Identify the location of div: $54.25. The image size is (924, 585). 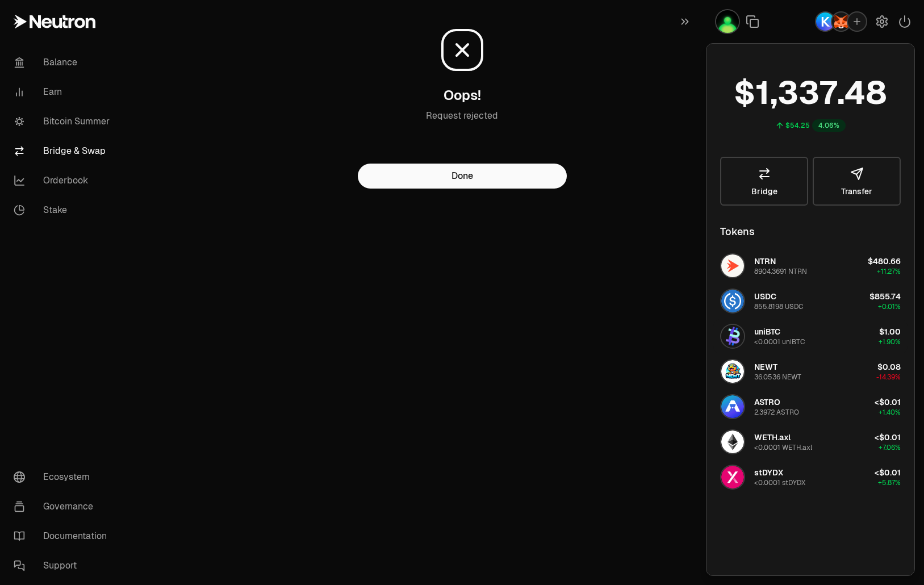
(797, 126).